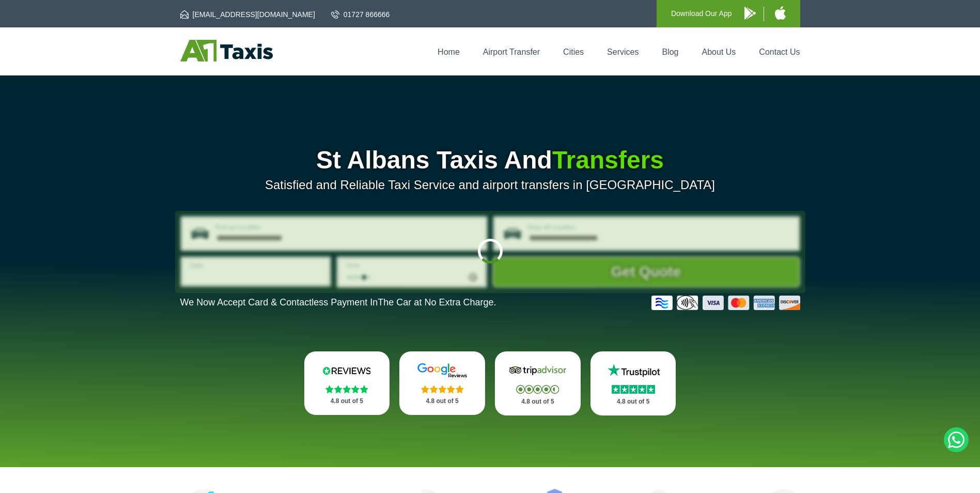 The height and width of the screenshot is (493, 980). Describe the element at coordinates (725, 303) in the screenshot. I see `img: Credit And Debit Cards` at that location.